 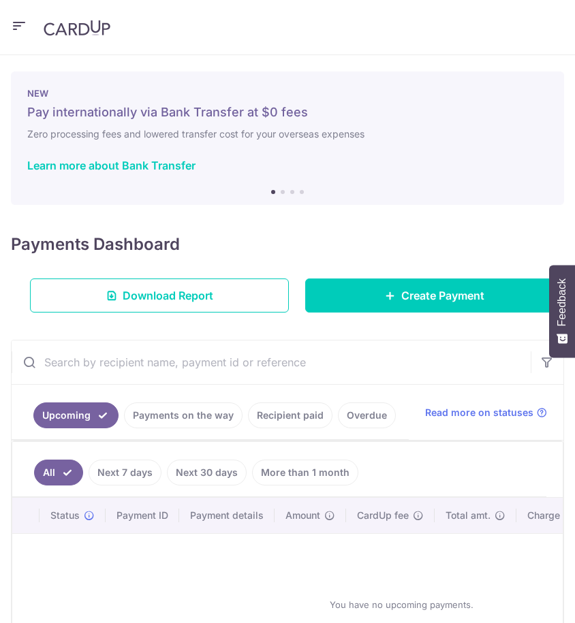 I want to click on span: CardUp fee, so click(x=383, y=515).